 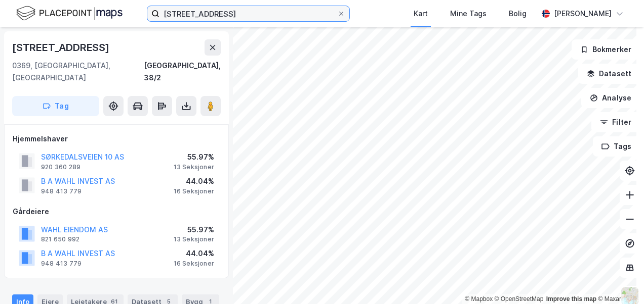 What do you see at coordinates (615, 122) in the screenshot?
I see `button: Filter` at bounding box center [615, 122].